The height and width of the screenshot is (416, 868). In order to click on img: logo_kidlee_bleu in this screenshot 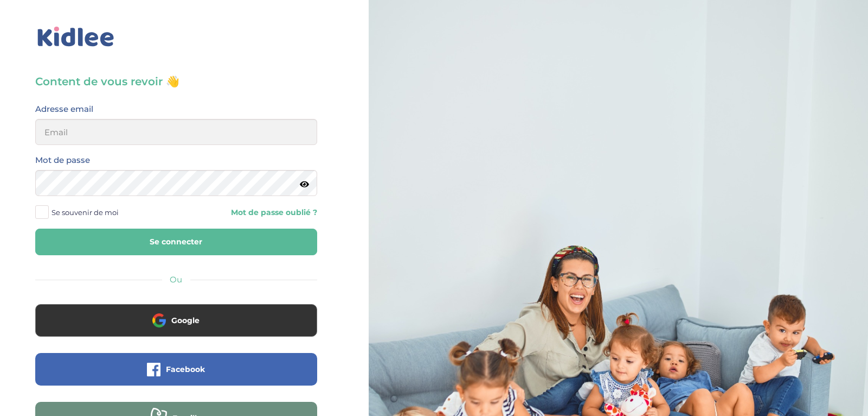, I will do `click(76, 37)`.